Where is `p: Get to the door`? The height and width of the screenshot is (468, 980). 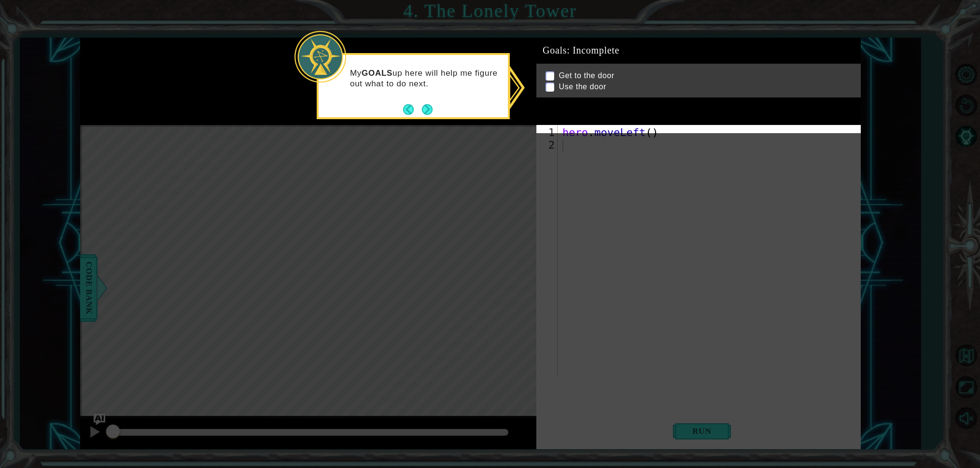
p: Get to the door is located at coordinates (587, 77).